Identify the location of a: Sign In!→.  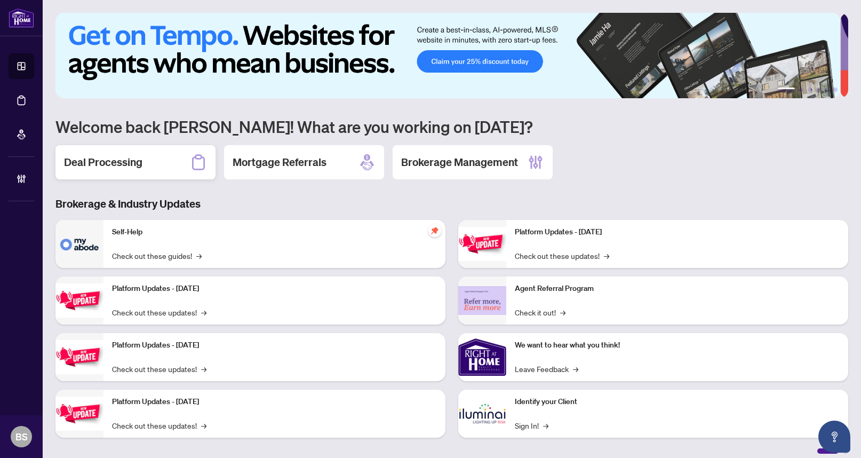
(532, 425).